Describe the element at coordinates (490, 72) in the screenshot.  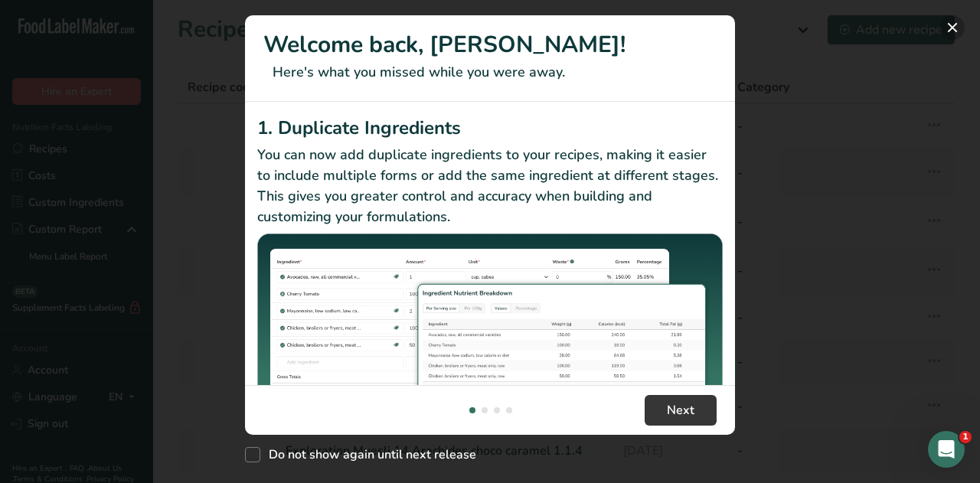
I see `p: Here's what you missed while you were away.` at that location.